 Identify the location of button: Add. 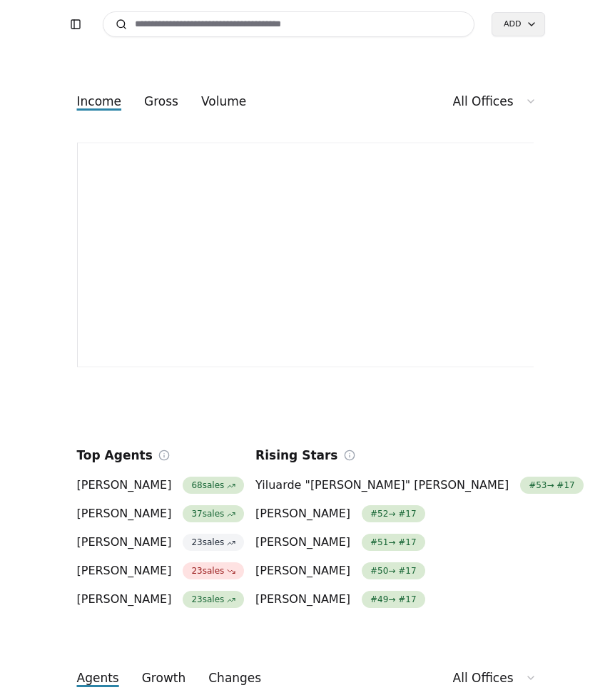
(518, 24).